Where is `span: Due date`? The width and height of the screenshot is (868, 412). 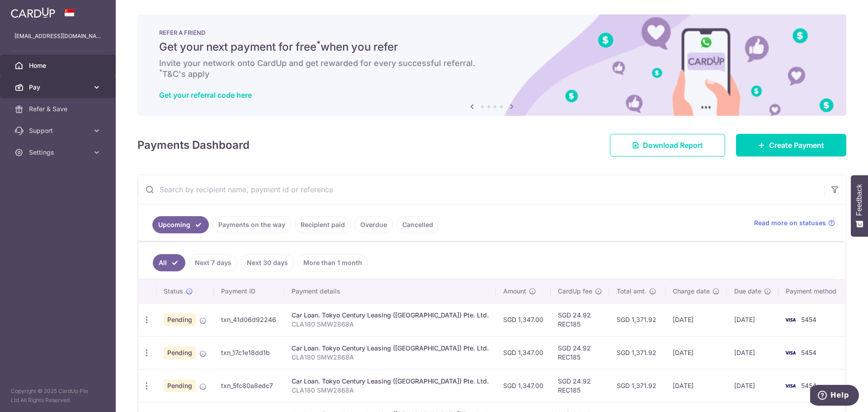
span: Due date is located at coordinates (748, 291).